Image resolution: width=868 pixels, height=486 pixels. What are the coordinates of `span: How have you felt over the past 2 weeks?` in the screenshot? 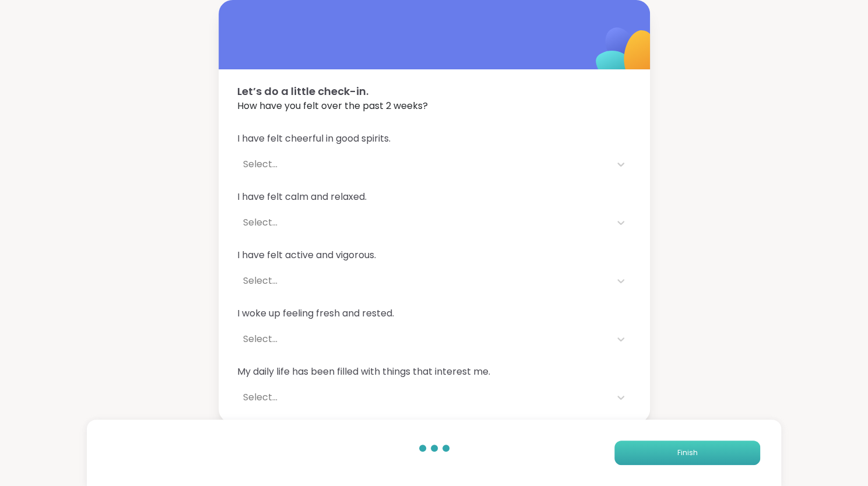 It's located at (434, 106).